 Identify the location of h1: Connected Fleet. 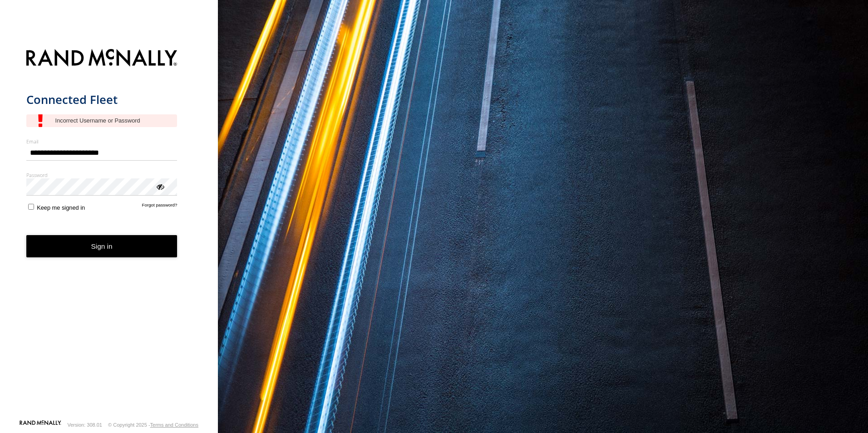
(102, 100).